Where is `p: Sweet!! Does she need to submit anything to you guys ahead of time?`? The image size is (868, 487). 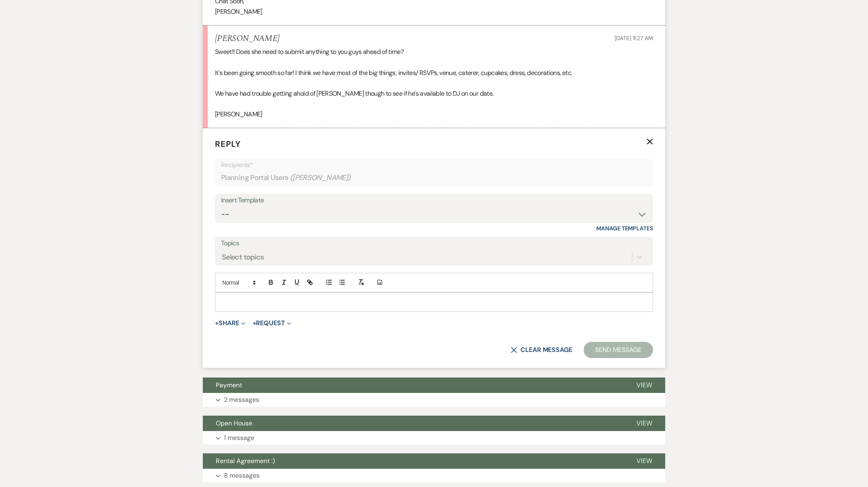
p: Sweet!! Does she need to submit anything to you guys ahead of time? is located at coordinates (434, 52).